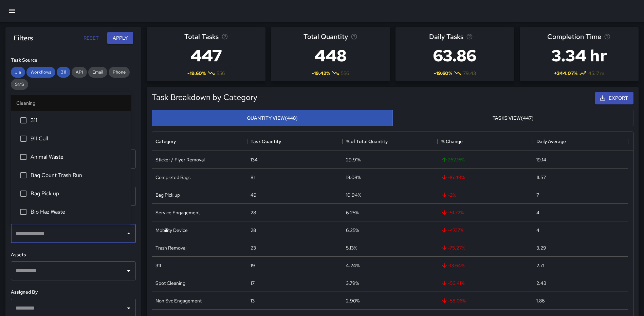  Describe the element at coordinates (353, 160) in the screenshot. I see `div: 29.91%` at that location.